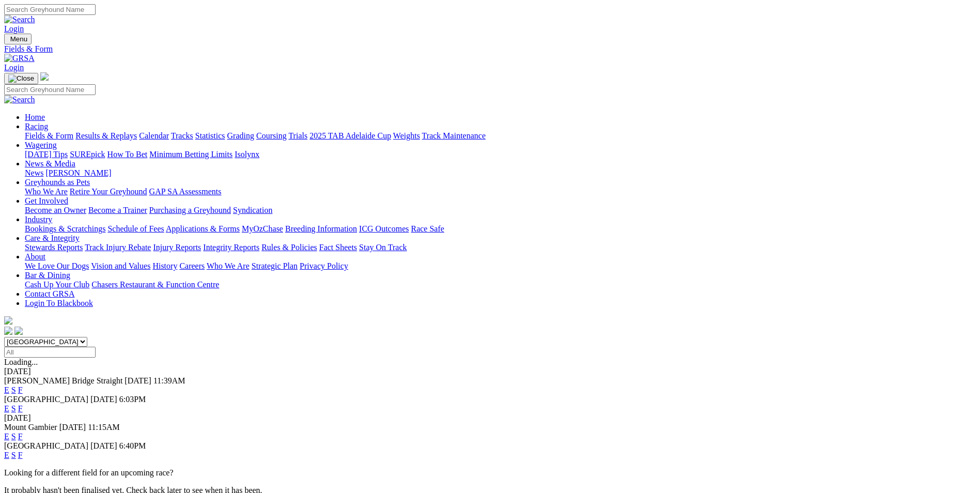  What do you see at coordinates (118, 247) in the screenshot?
I see `a: Track Injury Rebate` at bounding box center [118, 247].